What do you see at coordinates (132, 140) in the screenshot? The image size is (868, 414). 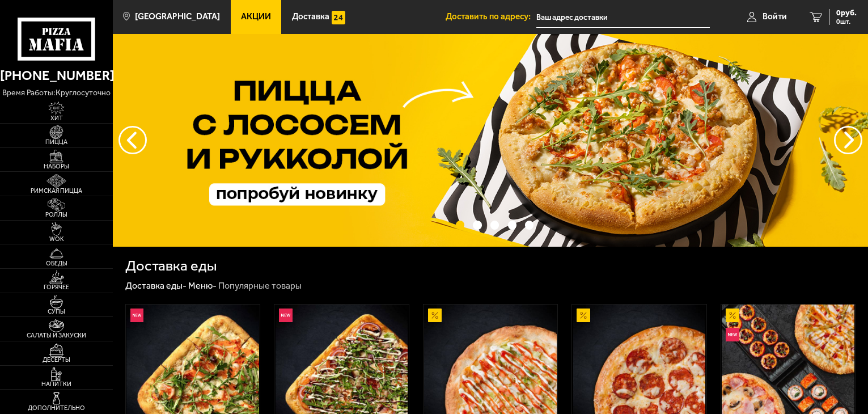 I see `button: следующий` at bounding box center [132, 140].